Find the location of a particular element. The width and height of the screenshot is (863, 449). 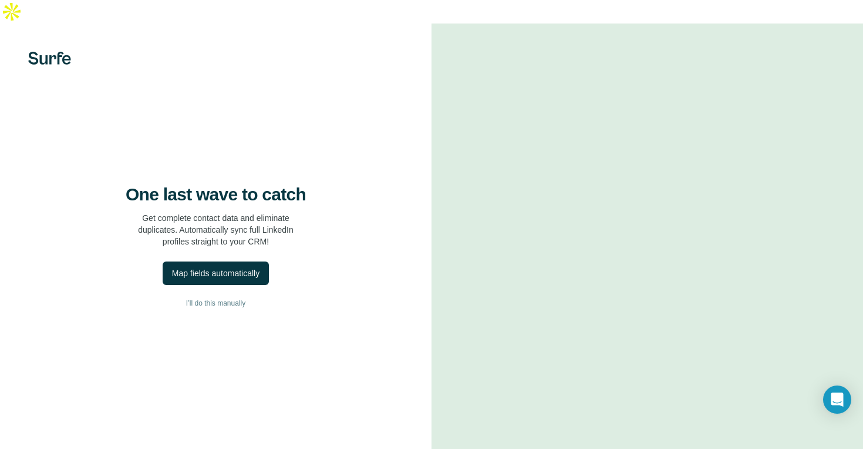

img: Surfe's logo is located at coordinates (49, 58).